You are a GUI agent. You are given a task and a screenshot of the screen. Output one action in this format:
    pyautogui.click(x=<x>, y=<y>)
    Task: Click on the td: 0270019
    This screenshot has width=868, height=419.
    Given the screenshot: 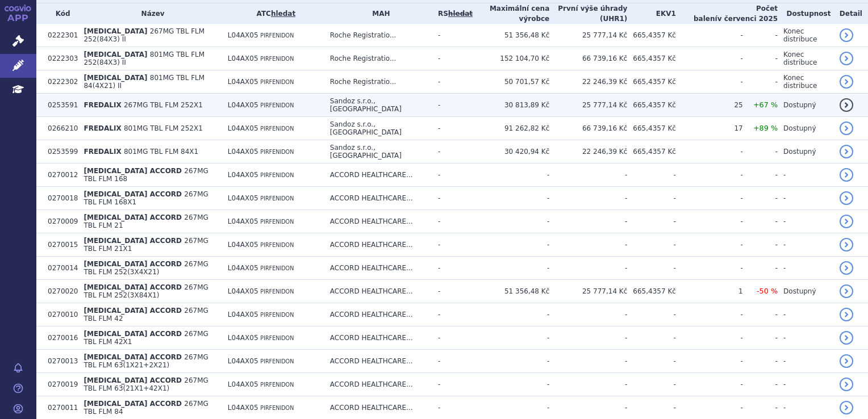 What is the action you would take?
    pyautogui.click(x=59, y=384)
    